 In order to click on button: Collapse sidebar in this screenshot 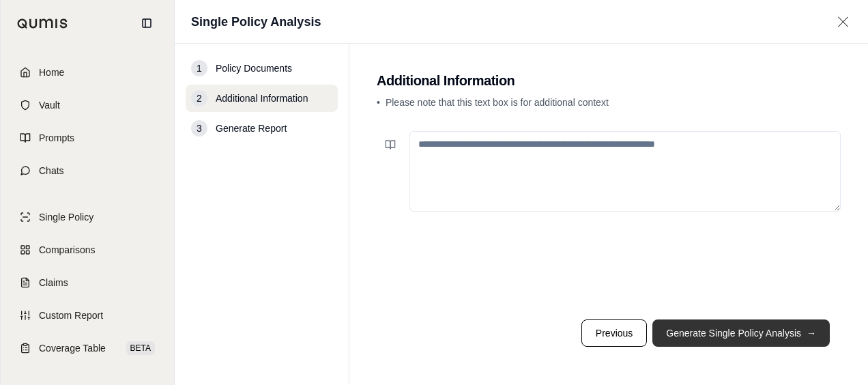, I will do `click(147, 23)`.